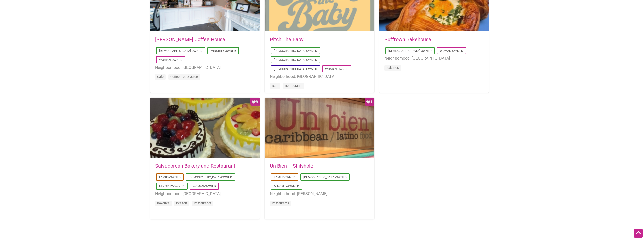 The height and width of the screenshot is (239, 644). I want to click on a: Dessert, so click(181, 203).